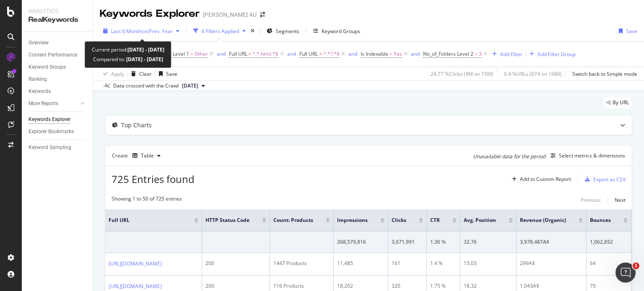 Image resolution: width=644 pixels, height=291 pixels. I want to click on div: legacy label, so click(618, 103).